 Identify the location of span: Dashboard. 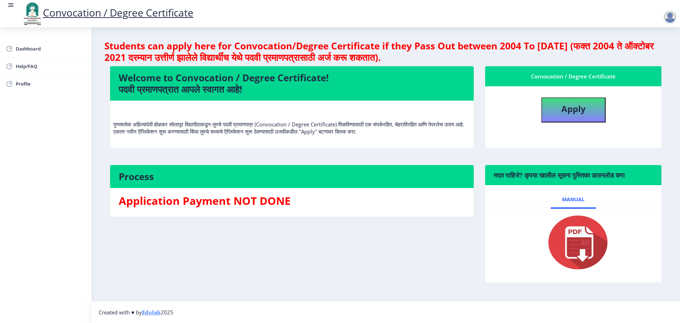
(51, 49).